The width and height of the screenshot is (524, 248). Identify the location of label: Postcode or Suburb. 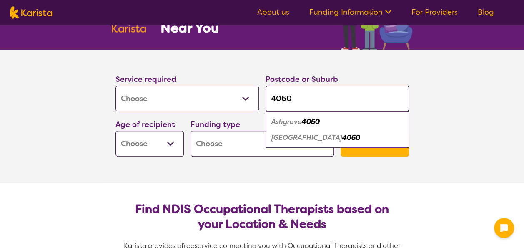
(302, 79).